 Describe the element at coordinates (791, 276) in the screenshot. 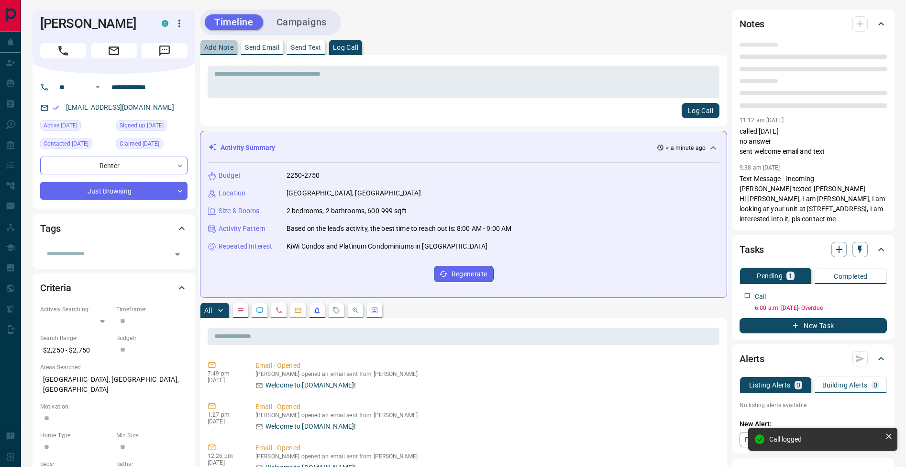

I see `p: 1` at that location.